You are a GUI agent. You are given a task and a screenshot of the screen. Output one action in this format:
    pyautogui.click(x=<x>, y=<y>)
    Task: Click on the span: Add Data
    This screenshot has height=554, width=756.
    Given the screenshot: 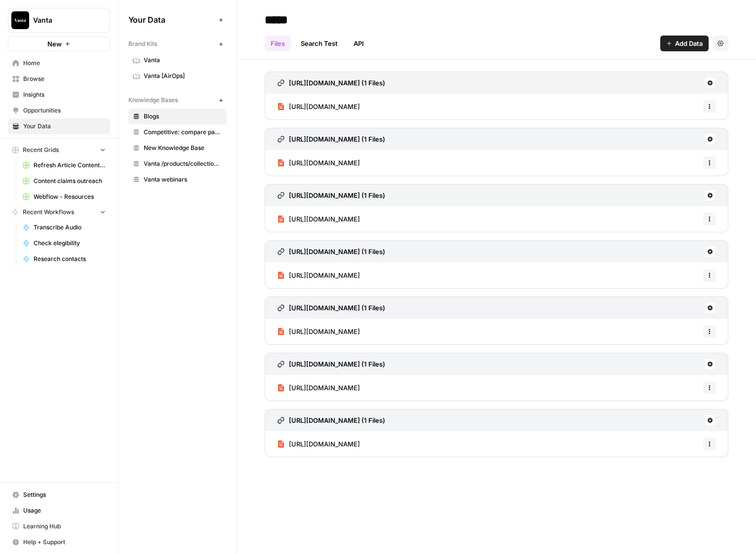 What is the action you would take?
    pyautogui.click(x=689, y=43)
    